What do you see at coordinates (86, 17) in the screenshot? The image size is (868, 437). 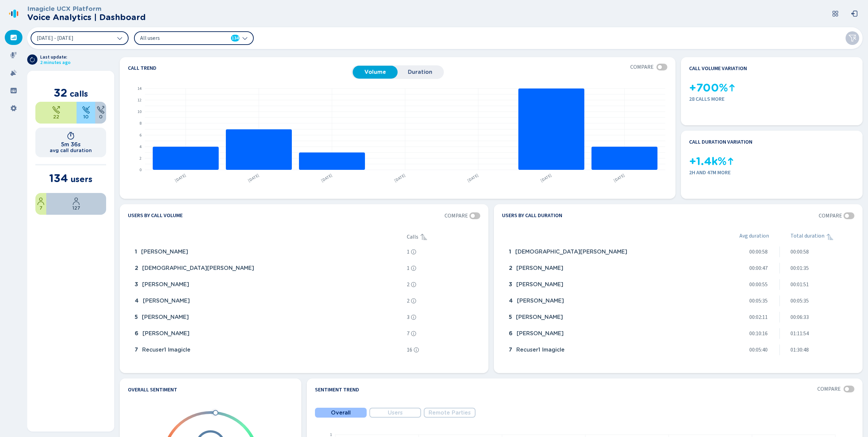 I see `h2: Voice Analytics | Dashboard` at bounding box center [86, 17].